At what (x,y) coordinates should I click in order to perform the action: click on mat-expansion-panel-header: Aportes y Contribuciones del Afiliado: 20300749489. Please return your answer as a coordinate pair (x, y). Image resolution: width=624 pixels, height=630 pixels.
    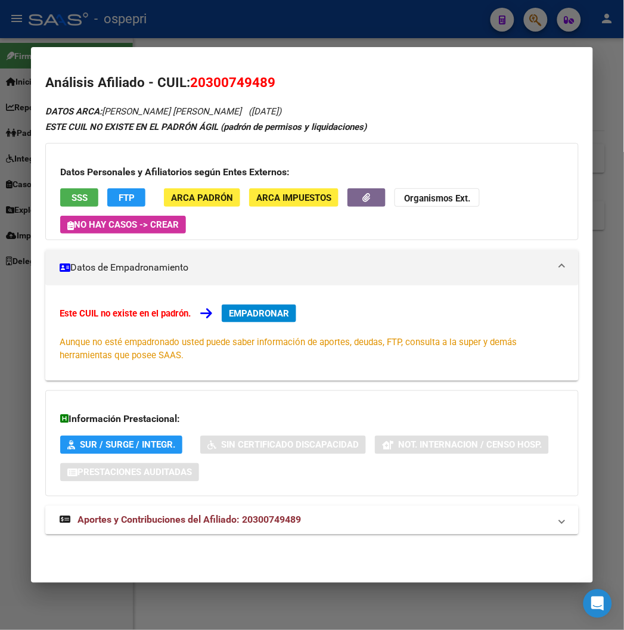
    Looking at the image, I should click on (312, 520).